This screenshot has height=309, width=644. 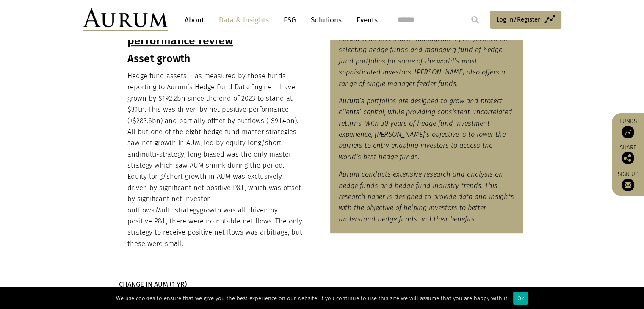 What do you see at coordinates (215, 59) in the screenshot?
I see `h3: Asset growth` at bounding box center [215, 59].